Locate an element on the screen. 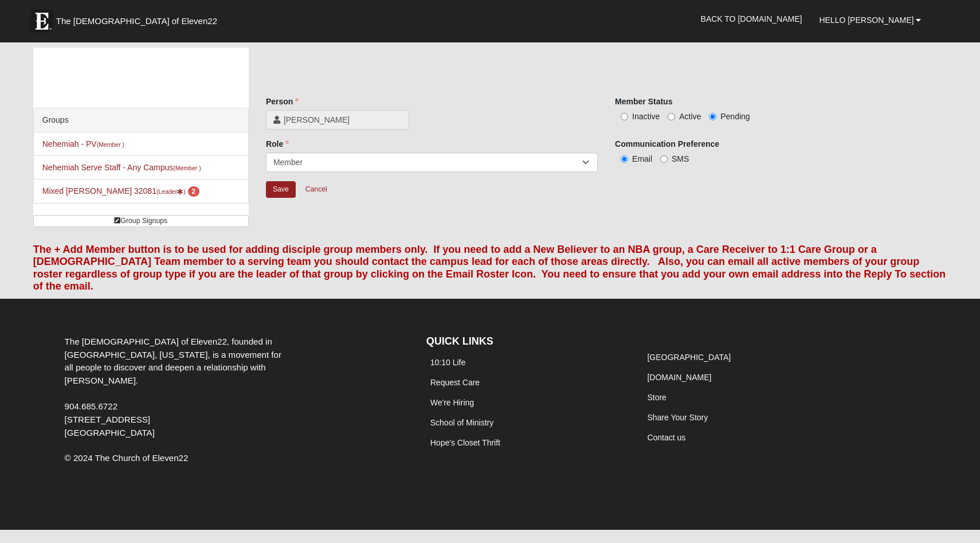  input: Pending is located at coordinates (713, 116).